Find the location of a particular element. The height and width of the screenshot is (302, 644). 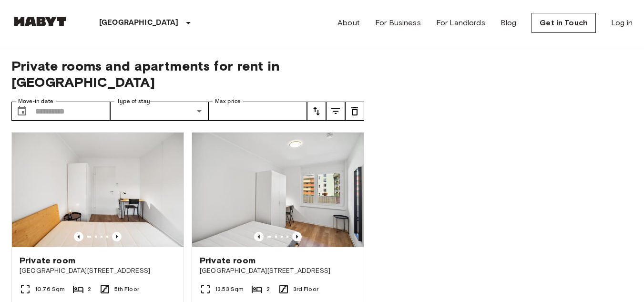

a: Log in is located at coordinates (622, 23).